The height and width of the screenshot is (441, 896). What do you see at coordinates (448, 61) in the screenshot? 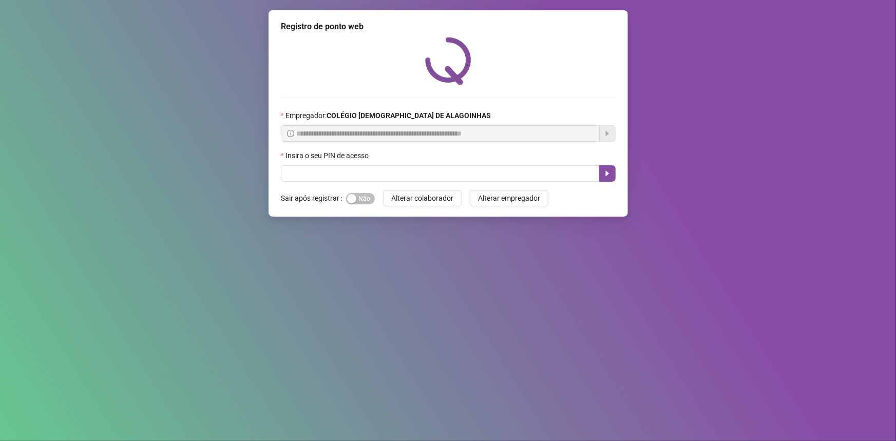
I see `img: QRPoint` at bounding box center [448, 61].